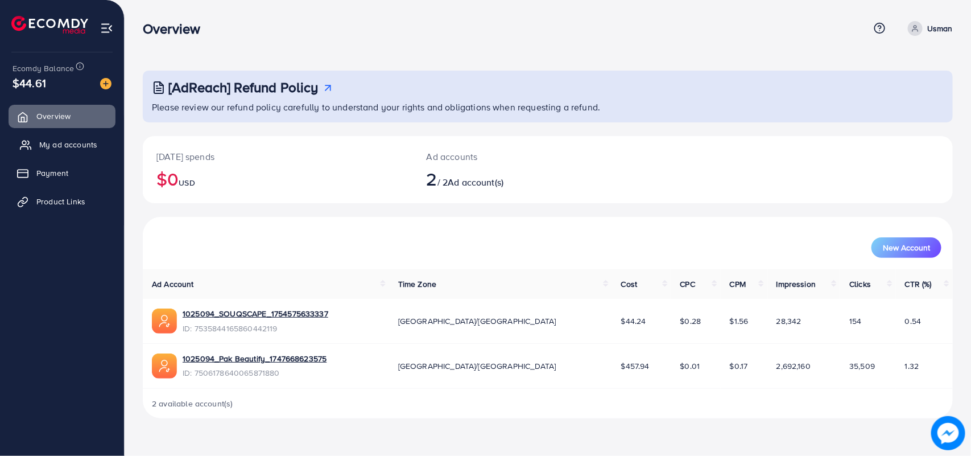 The width and height of the screenshot is (971, 456). I want to click on p: Please review our refund policy carefully to understand your rights and obligations when requesti..., so click(549, 107).